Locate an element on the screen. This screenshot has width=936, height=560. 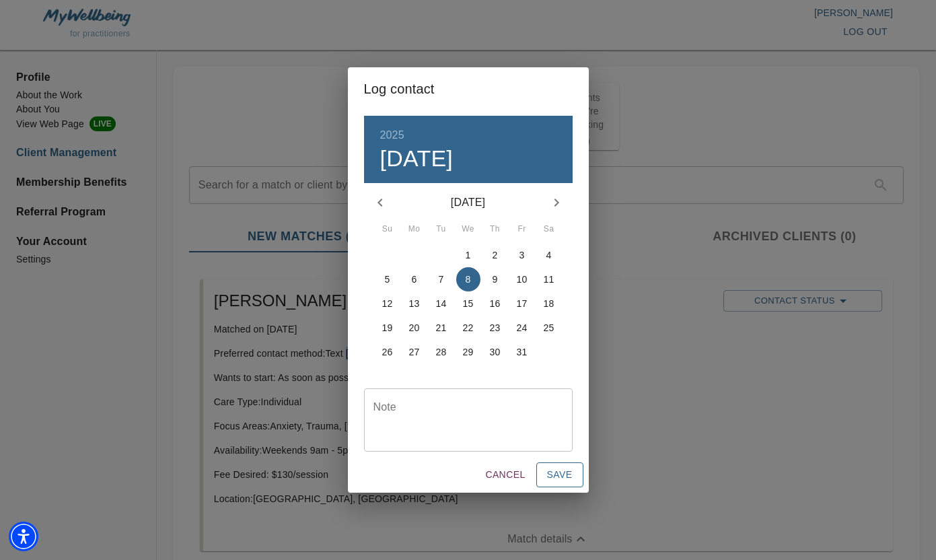
p: 8 is located at coordinates (468, 279).